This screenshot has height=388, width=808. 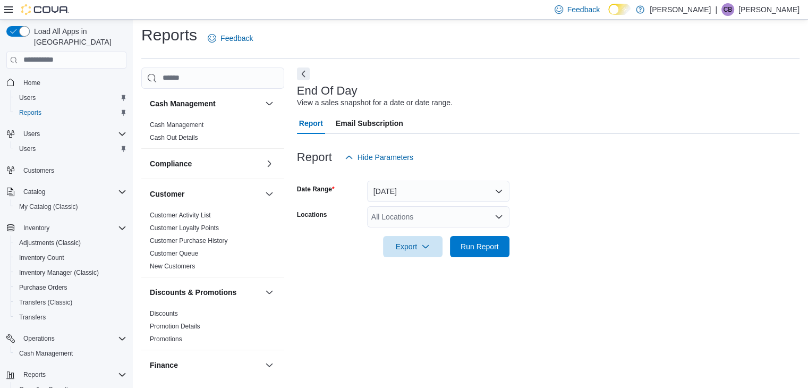 I want to click on span: Email Subscription, so click(x=369, y=123).